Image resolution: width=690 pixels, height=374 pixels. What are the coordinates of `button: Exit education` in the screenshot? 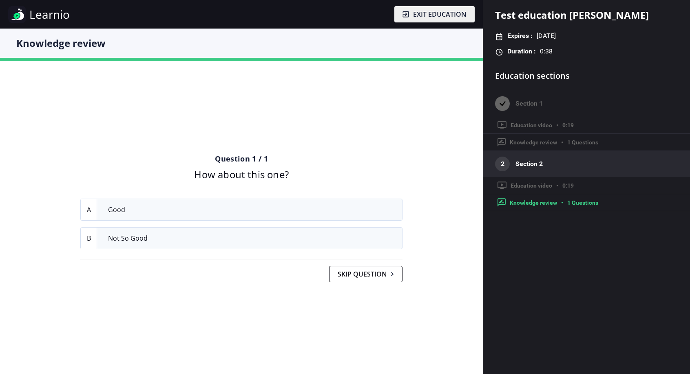 It's located at (434, 14).